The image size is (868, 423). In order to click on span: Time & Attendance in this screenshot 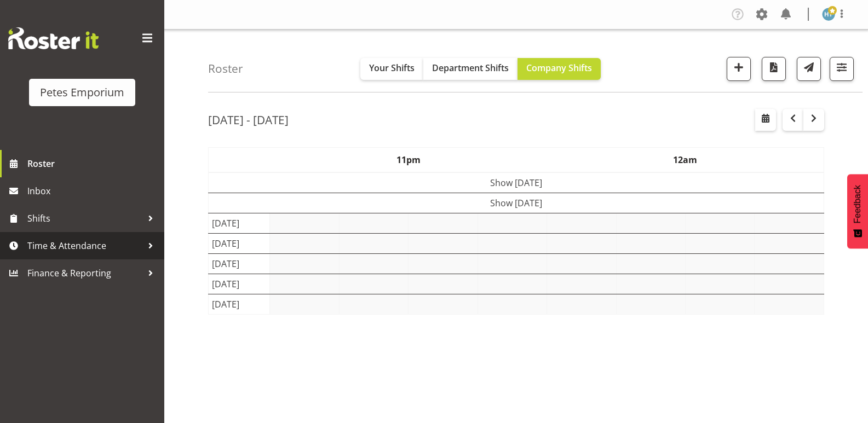, I will do `click(85, 246)`.